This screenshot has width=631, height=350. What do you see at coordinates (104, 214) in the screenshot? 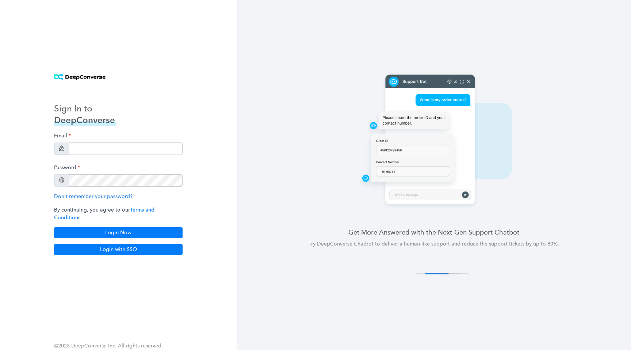
I see `a: Terms and Conditions` at bounding box center [104, 214].